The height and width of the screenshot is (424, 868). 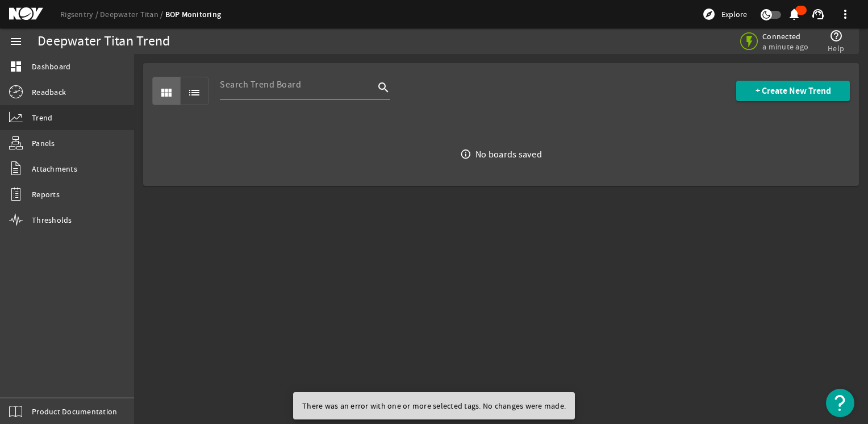 What do you see at coordinates (793, 91) in the screenshot?
I see `button: + Create New Trend` at bounding box center [793, 91].